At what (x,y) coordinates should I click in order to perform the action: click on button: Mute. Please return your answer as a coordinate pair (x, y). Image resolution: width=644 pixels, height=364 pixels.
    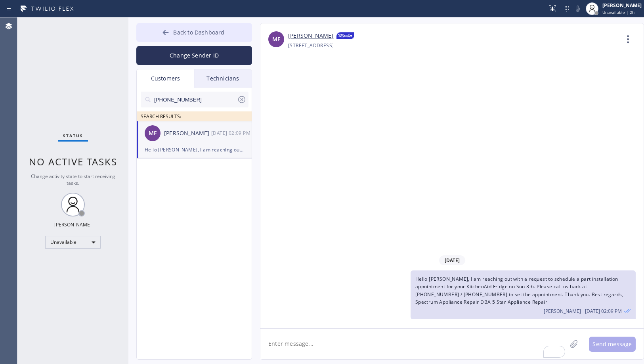
    Looking at the image, I should click on (578, 9).